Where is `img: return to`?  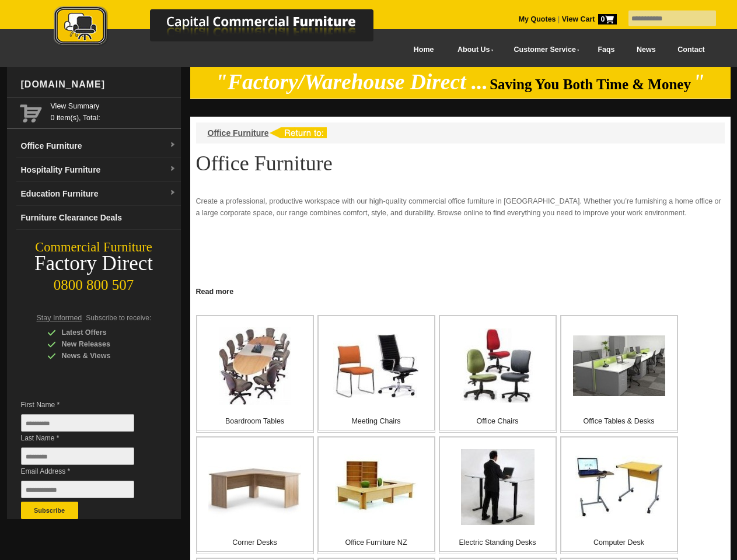 img: return to is located at coordinates (298, 132).